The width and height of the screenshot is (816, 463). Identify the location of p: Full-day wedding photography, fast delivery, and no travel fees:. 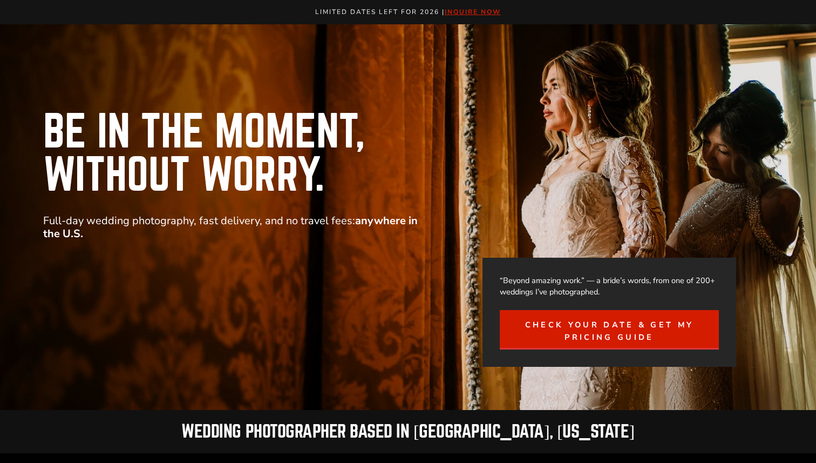
(232, 227).